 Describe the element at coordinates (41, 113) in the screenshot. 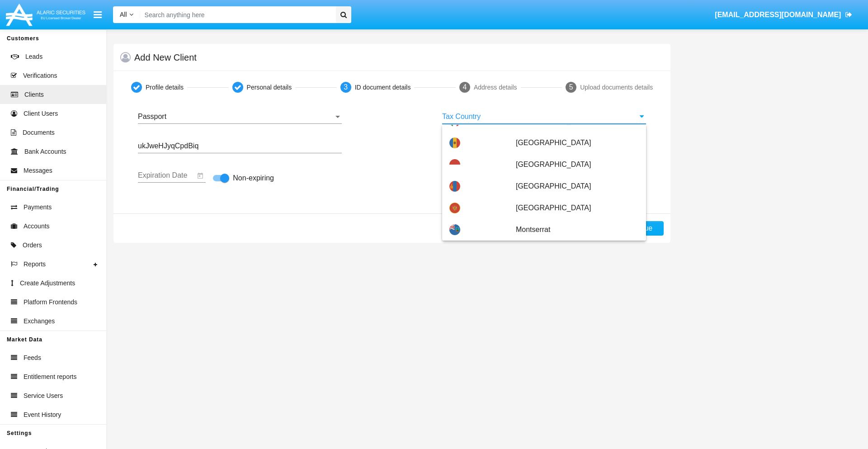

I see `span: Client Users` at that location.